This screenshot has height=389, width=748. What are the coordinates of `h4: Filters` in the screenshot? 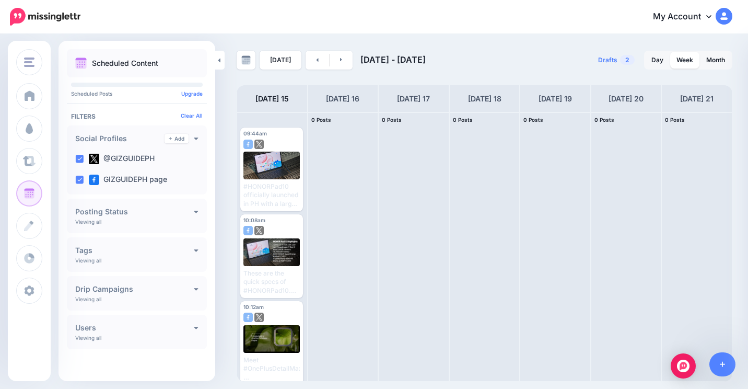 It's located at (137, 116).